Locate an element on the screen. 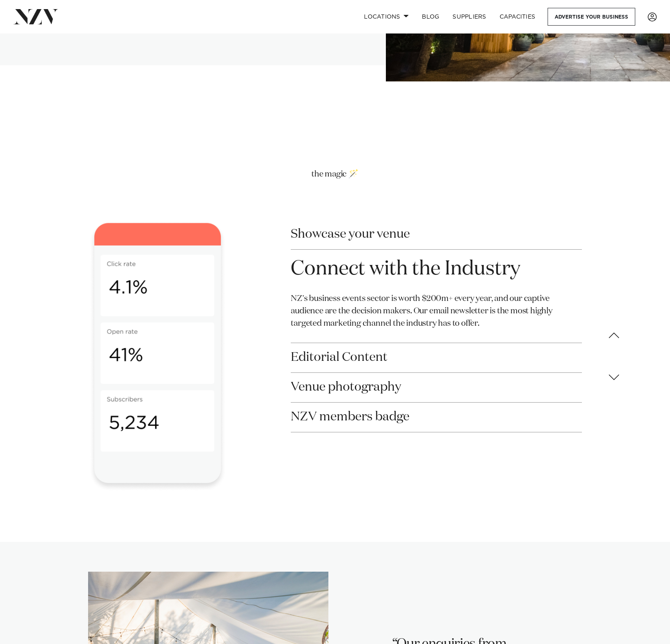  a: Advertise your business is located at coordinates (592, 17).